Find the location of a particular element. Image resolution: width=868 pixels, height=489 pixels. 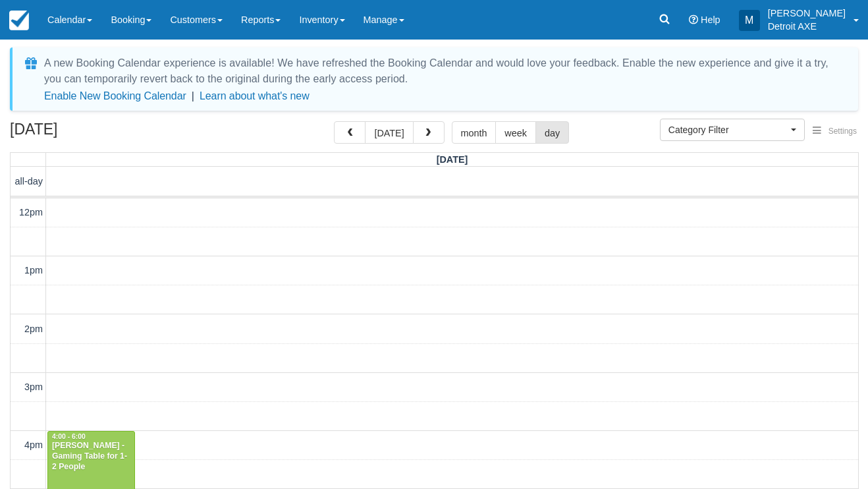

span: all-day is located at coordinates (29, 181).